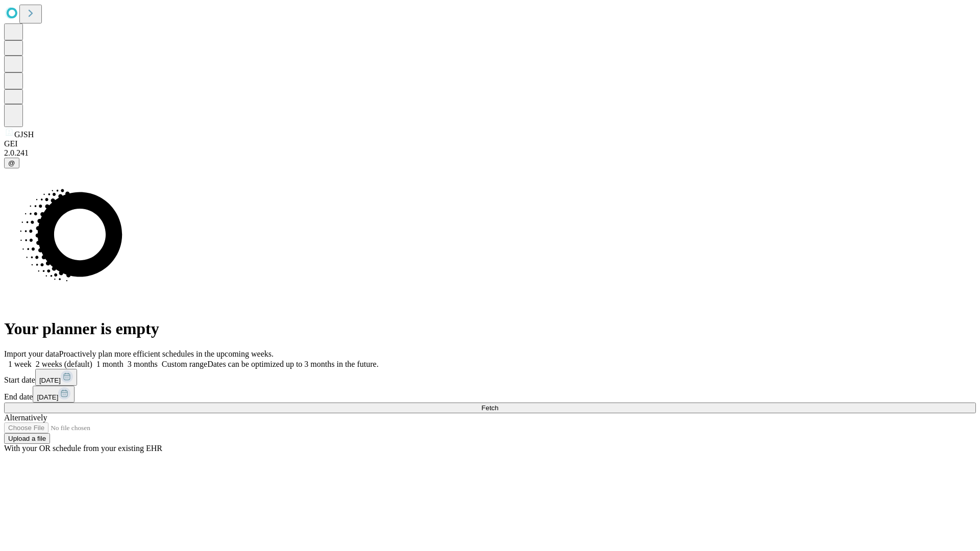 Image resolution: width=980 pixels, height=551 pixels. I want to click on span: GJSH, so click(24, 134).